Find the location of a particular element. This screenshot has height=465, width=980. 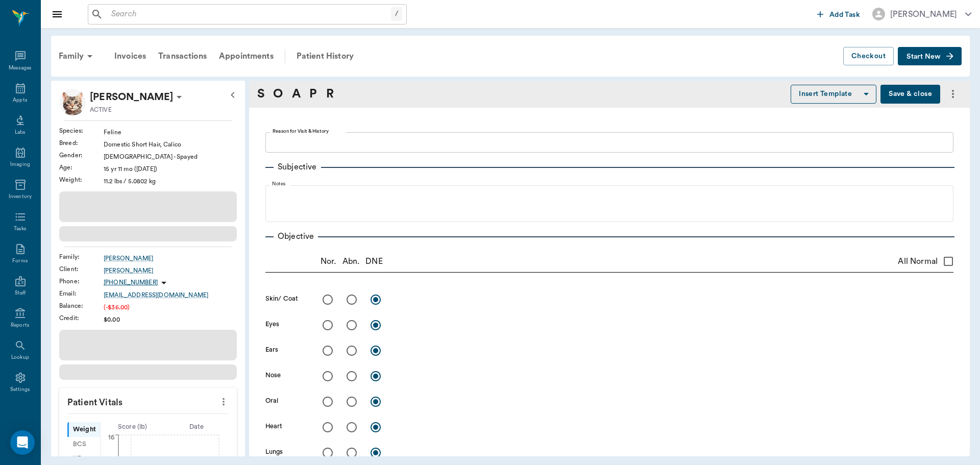

p: DNE is located at coordinates (373, 261).